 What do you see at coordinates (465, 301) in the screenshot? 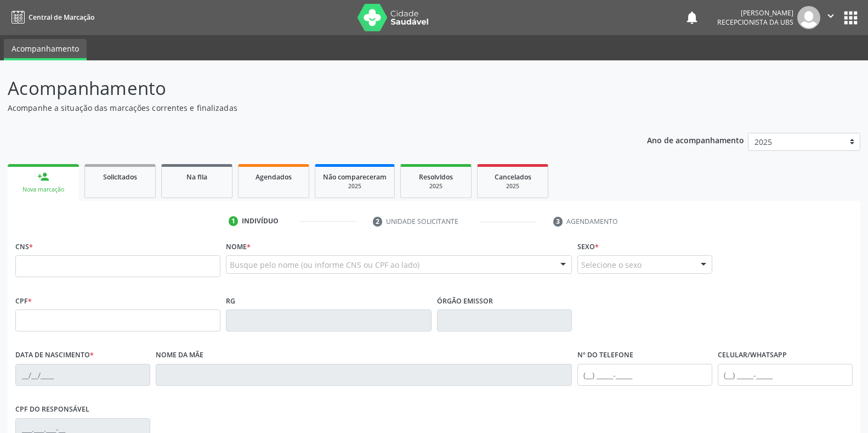
I see `label: Órgão emissor` at bounding box center [465, 301].